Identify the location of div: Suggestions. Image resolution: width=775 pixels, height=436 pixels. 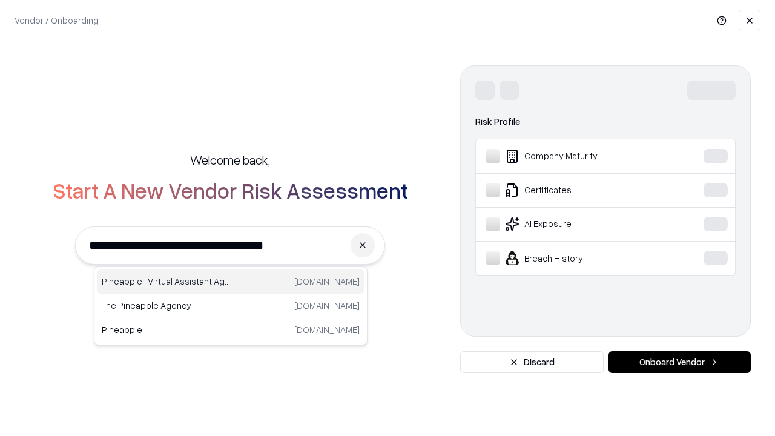
(231, 306).